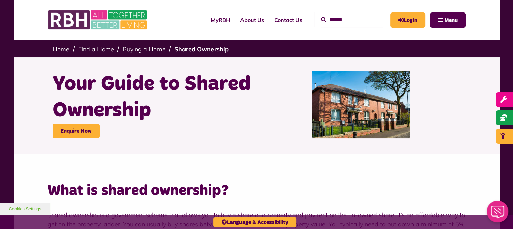  What do you see at coordinates (61, 49) in the screenshot?
I see `a: Home` at bounding box center [61, 49].